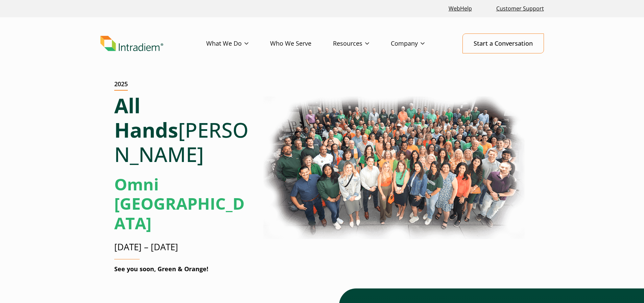 The image size is (644, 303). Describe the element at coordinates (132, 43) in the screenshot. I see `img: Intradiem` at that location.